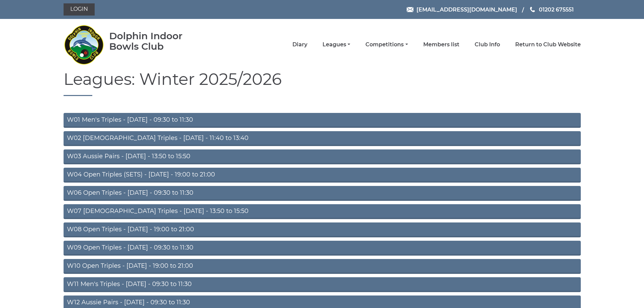  Describe the element at coordinates (156, 41) in the screenshot. I see `div: Dolphin Indoor Bowls Club` at that location.